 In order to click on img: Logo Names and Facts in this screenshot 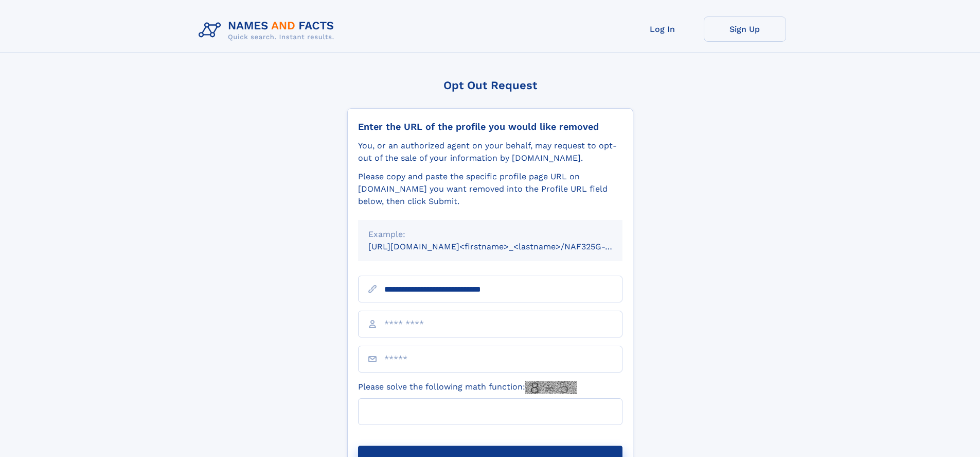, I will do `click(269, 31)`.